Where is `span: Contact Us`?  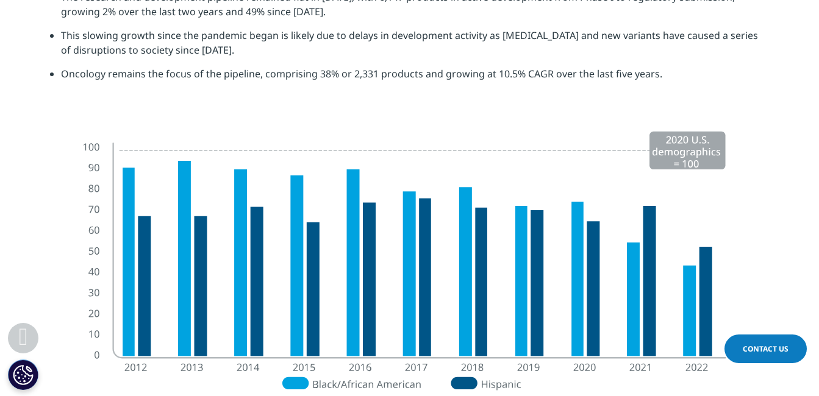
span: Contact Us is located at coordinates (765, 349).